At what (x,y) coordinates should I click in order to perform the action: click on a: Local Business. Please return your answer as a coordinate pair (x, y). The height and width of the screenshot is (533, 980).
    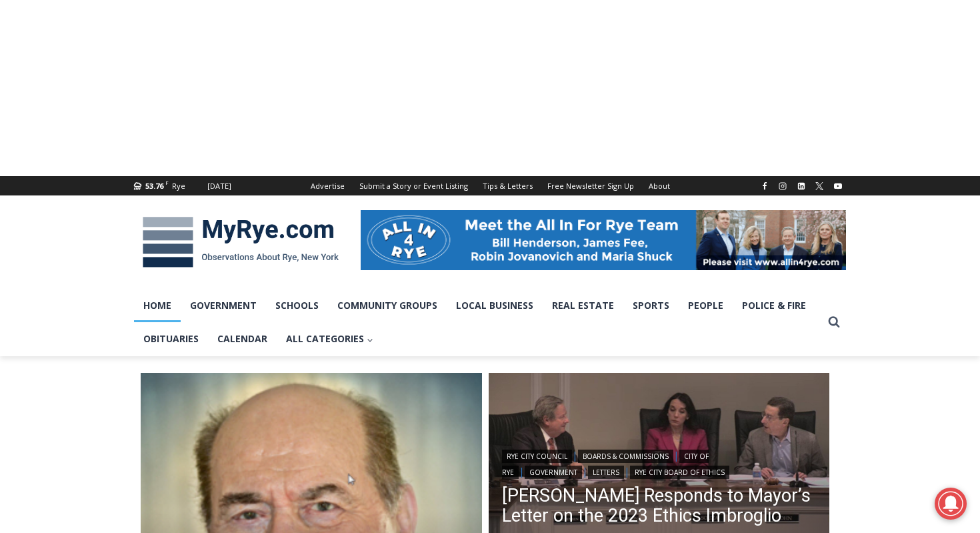
    Looking at the image, I should click on (495, 305).